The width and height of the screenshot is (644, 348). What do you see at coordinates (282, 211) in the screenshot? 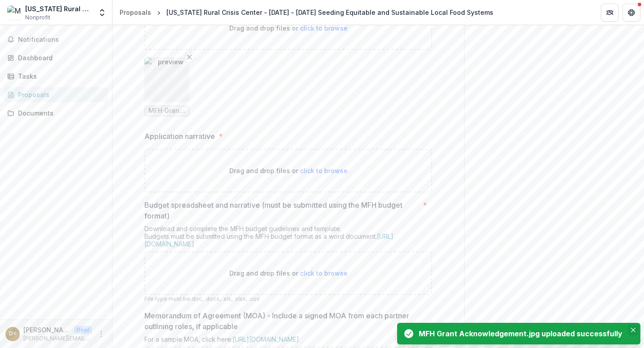
I see `p: Budget spreadsheet and narrative (must be submitted using the MFH budget format)` at bounding box center [282, 211].